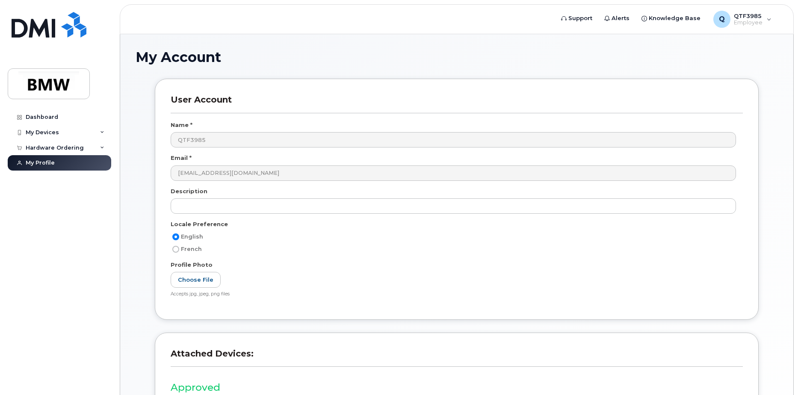  What do you see at coordinates (457, 103) in the screenshot?
I see `h3: User Account` at bounding box center [457, 103].